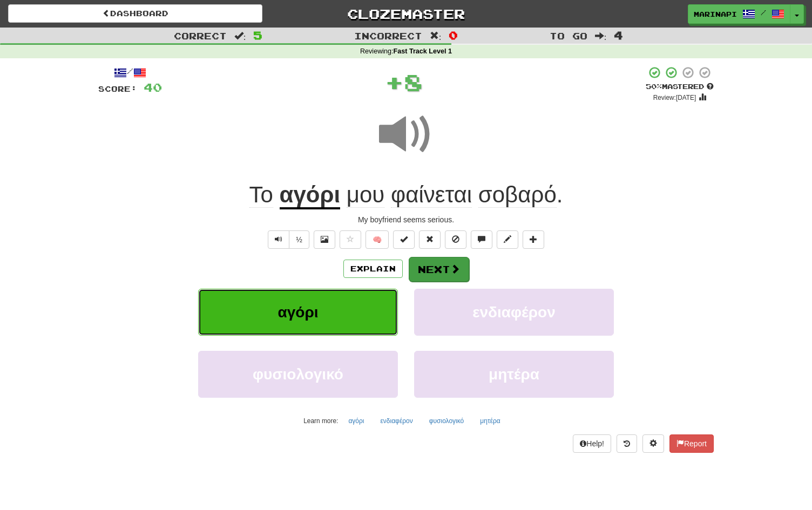 Image resolution: width=812 pixels, height=510 pixels. Describe the element at coordinates (287, 239) in the screenshot. I see `div: Text-to-speech controls` at that location.